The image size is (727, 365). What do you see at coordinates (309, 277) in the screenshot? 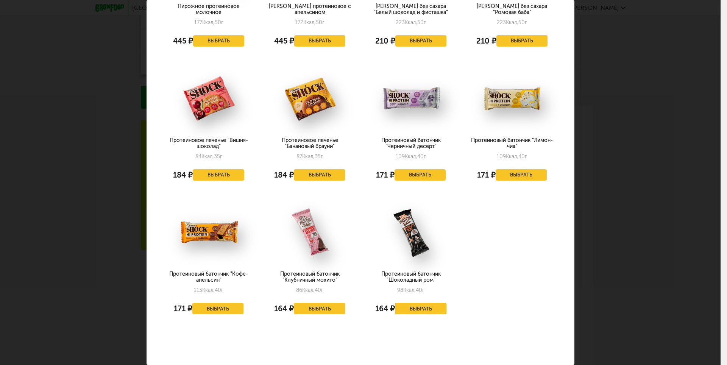
I see `div: Протеиновый батончик "Клубничный мохито"` at bounding box center [309, 277].